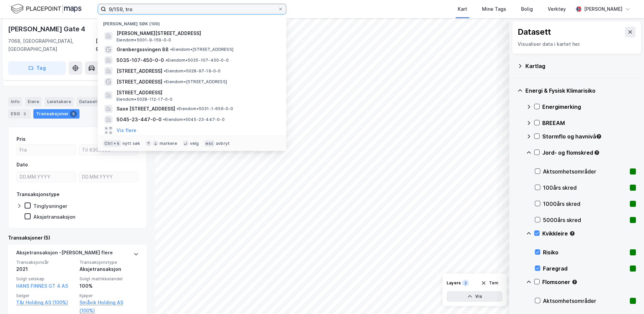  I want to click on div: Jord- og flomskred, so click(589, 153).